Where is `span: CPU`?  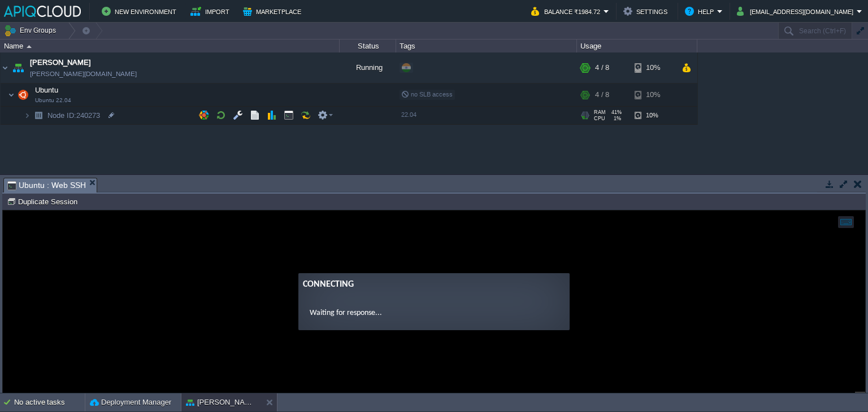
span: CPU is located at coordinates (600, 118).